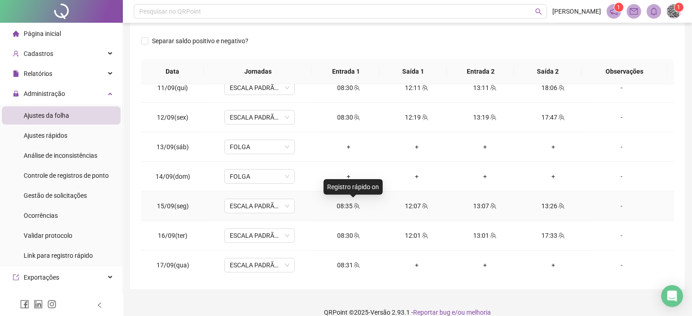  I want to click on span: Relatórios, so click(38, 74).